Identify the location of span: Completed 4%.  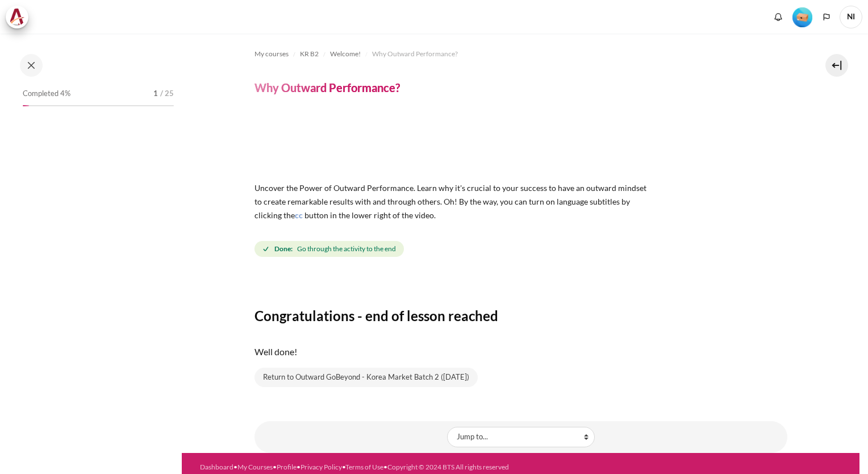
(46, 94).